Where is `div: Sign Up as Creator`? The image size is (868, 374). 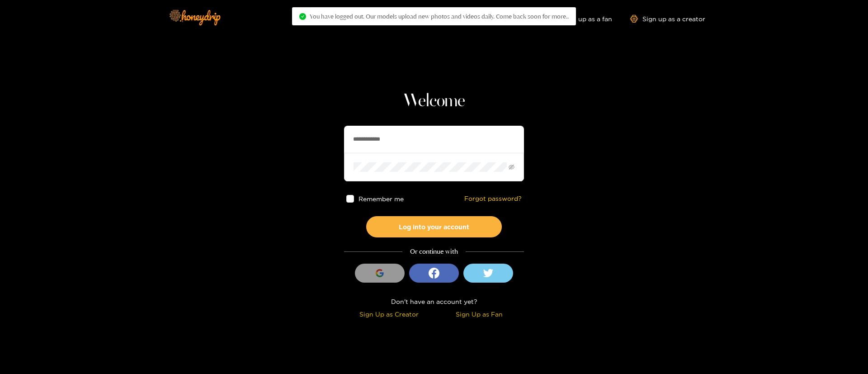 div: Sign Up as Creator is located at coordinates (389, 314).